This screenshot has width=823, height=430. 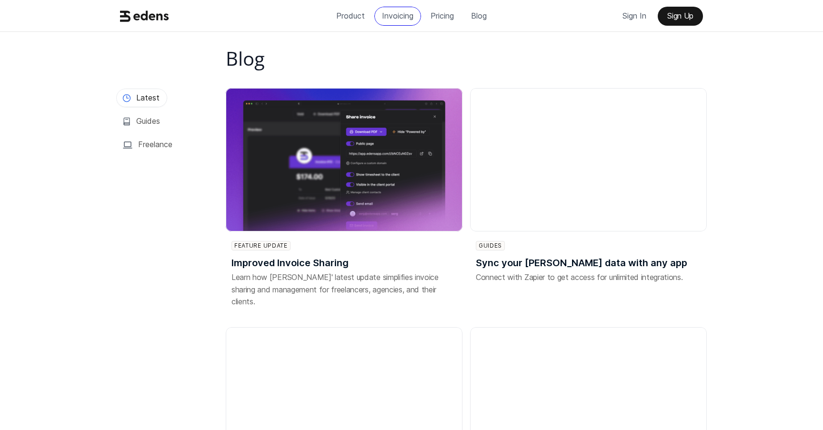 I want to click on a: Product, so click(x=351, y=16).